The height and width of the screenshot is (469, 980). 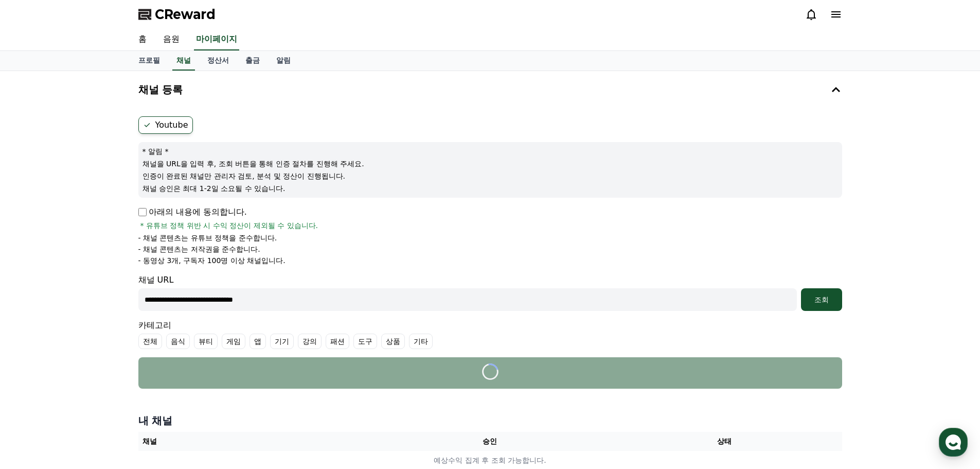 I want to click on label: Youtube, so click(x=166, y=125).